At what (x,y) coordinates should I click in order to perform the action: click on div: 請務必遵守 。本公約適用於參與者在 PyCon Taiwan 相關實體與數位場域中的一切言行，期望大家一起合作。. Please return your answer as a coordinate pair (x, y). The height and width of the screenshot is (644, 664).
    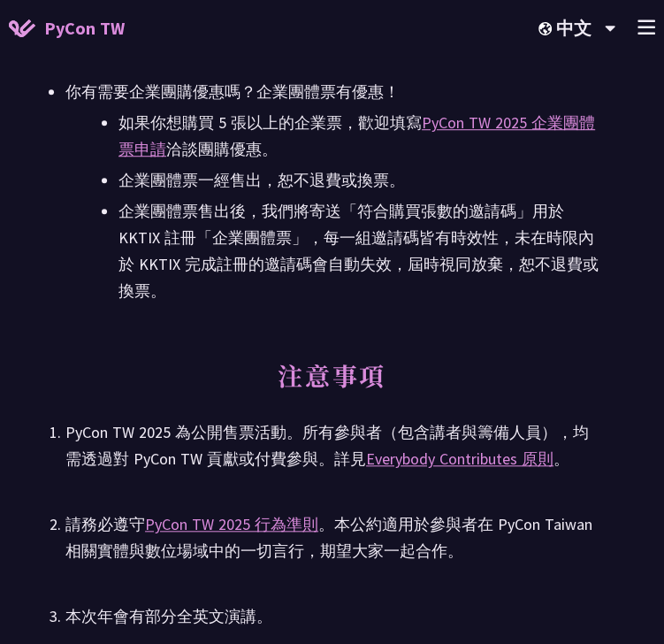
    Looking at the image, I should click on (332, 538).